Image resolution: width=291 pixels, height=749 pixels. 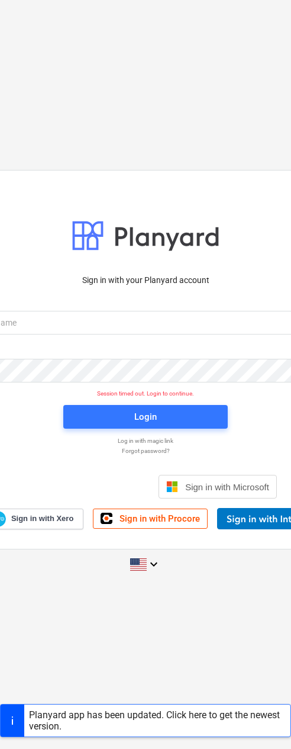 I want to click on i: keyboard_arrow_down, so click(x=154, y=564).